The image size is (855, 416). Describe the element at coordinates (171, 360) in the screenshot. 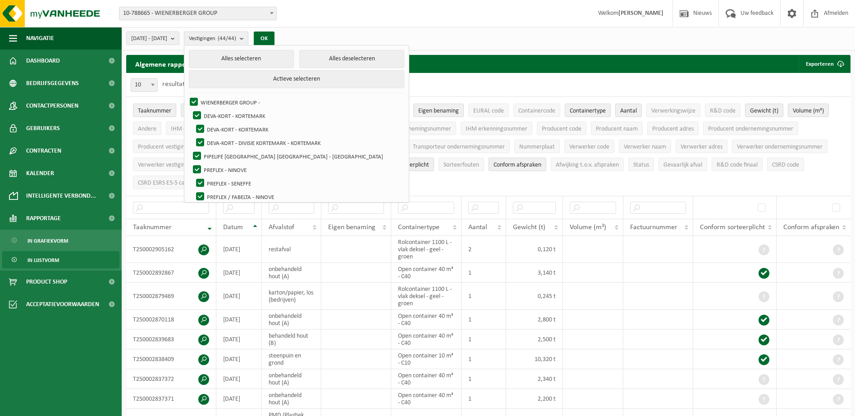

I see `td: T250002838409` at that location.